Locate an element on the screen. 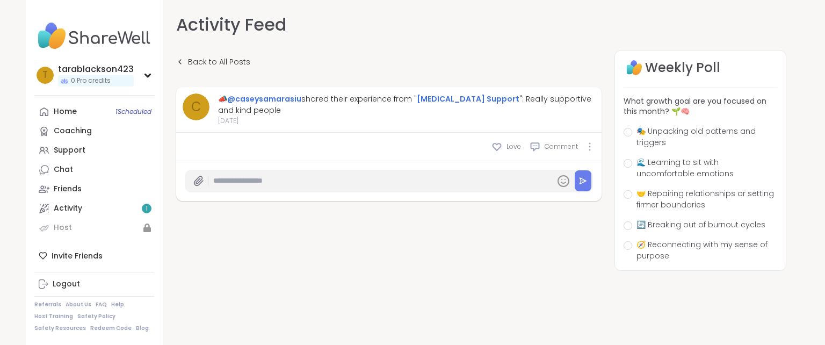  div: Logout is located at coordinates (66, 284).